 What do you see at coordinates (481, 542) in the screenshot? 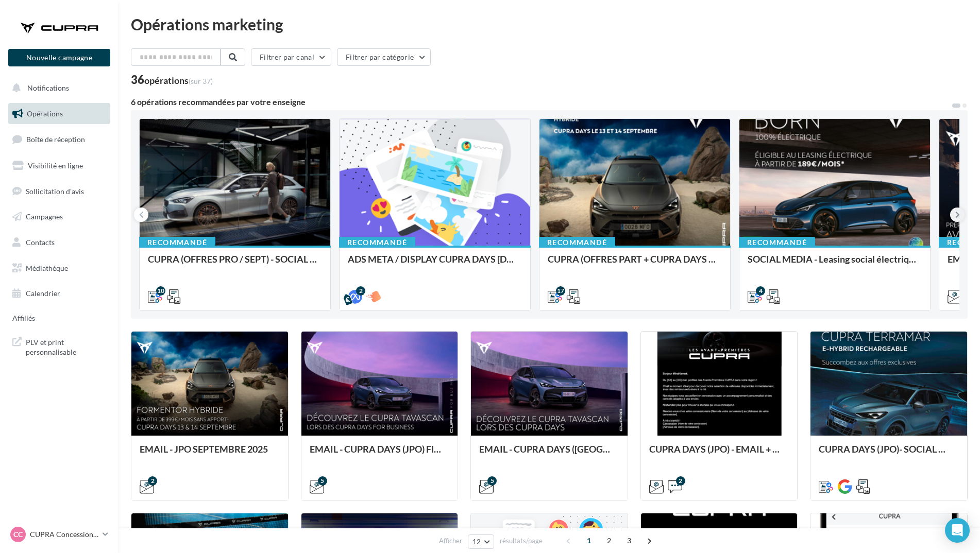
I see `button: 12` at bounding box center [481, 542].